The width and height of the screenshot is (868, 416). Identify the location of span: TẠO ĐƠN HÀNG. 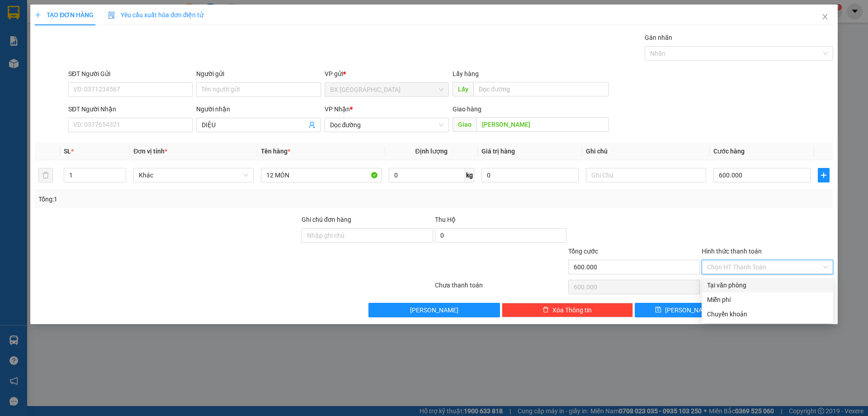
(64, 15).